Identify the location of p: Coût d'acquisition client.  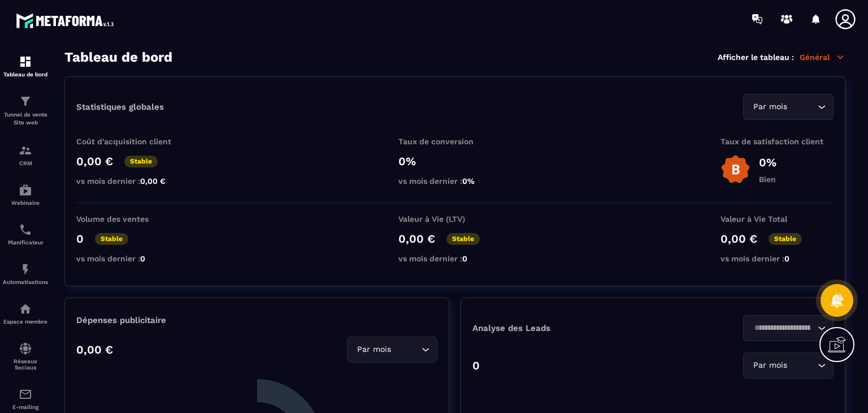
(133, 142).